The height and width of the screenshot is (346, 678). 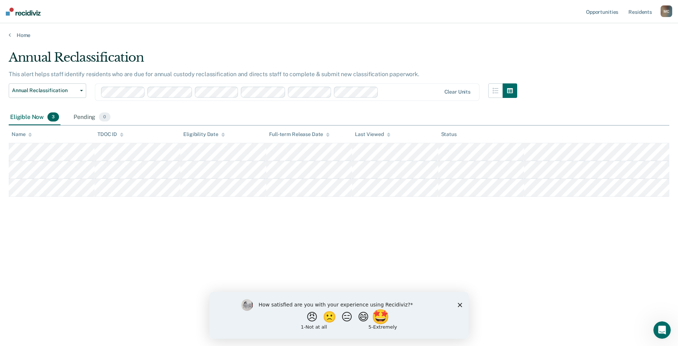 I want to click on button: 5, so click(x=172, y=25).